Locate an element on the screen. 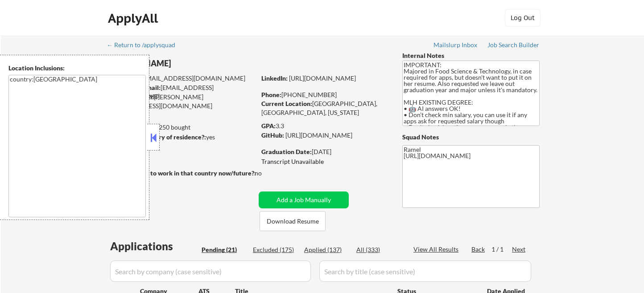 This screenshot has width=644, height=293. div: no is located at coordinates (267, 173).